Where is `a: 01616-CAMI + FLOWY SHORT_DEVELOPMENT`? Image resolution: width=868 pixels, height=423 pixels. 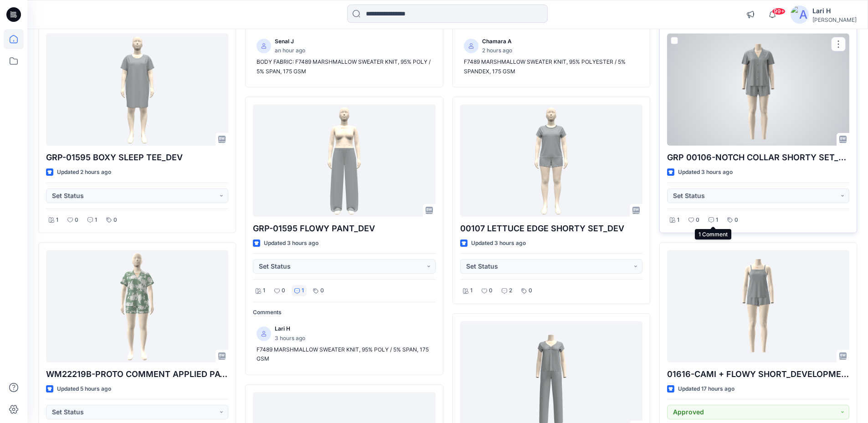 a: 01616-CAMI + FLOWY SHORT_DEVELOPMENT is located at coordinates (758, 306).